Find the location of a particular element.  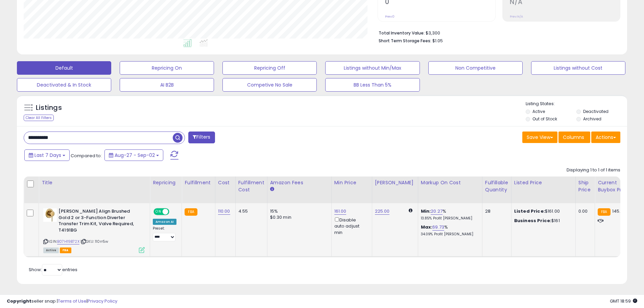

div: 0.00 is located at coordinates (584, 211).